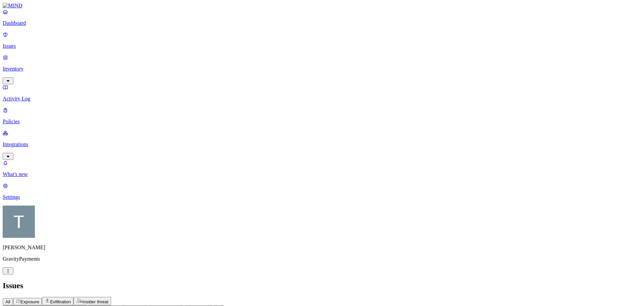  Describe the element at coordinates (322, 6) in the screenshot. I see `a: MIND` at that location.